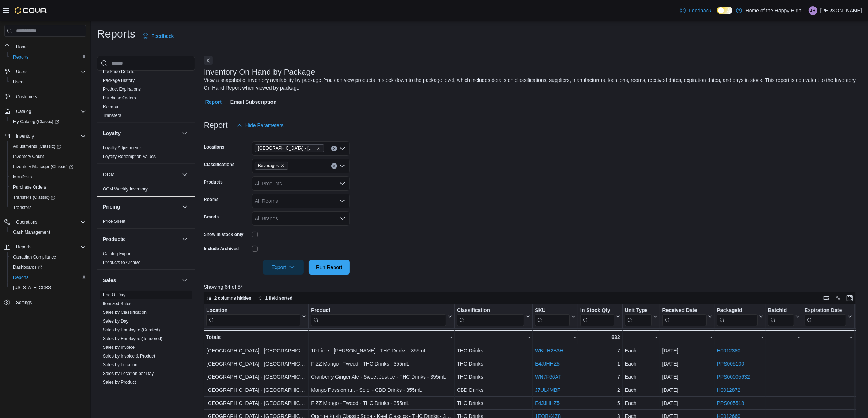 The width and height of the screenshot is (868, 418). Describe the element at coordinates (684, 317) in the screenshot. I see `div: Received Date` at that location.